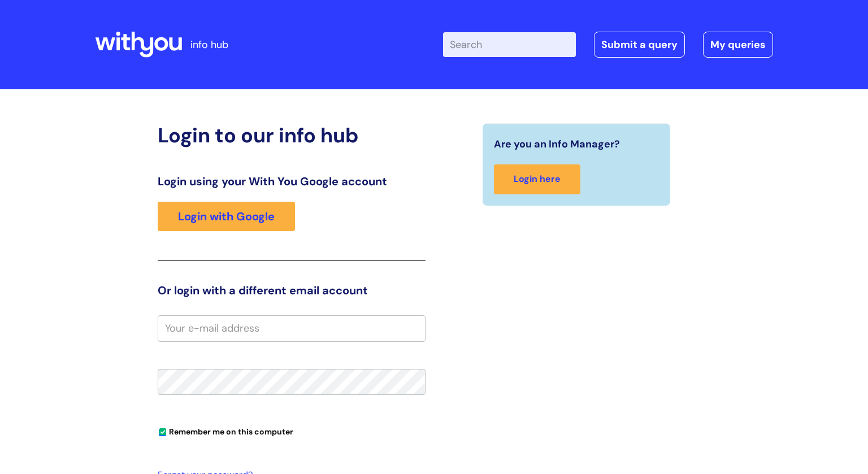 The image size is (868, 474). Describe the element at coordinates (292, 290) in the screenshot. I see `h3: Or login with a different email account` at that location.